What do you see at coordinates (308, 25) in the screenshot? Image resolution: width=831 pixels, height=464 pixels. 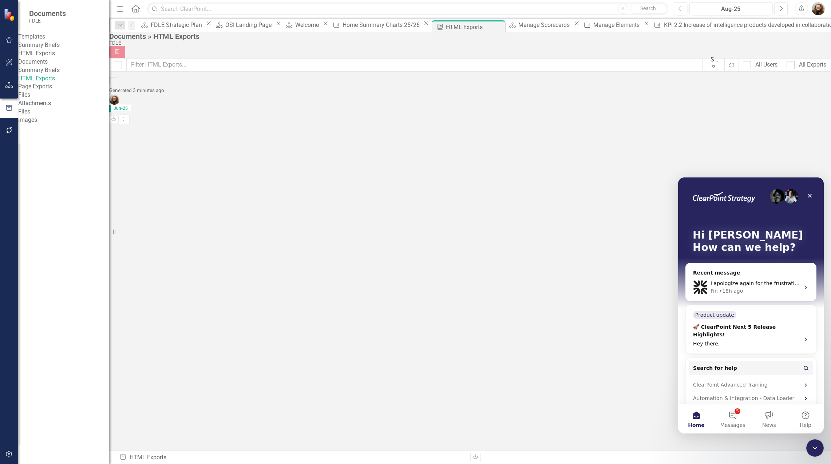 I see `div: Welcome` at bounding box center [308, 25].